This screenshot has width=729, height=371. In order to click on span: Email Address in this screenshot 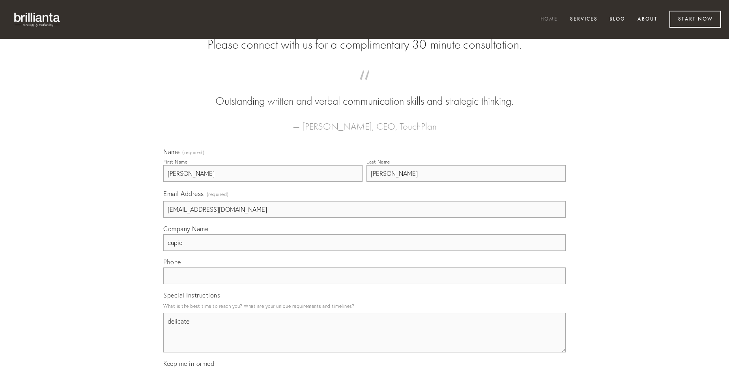, I will do `click(184, 193)`.